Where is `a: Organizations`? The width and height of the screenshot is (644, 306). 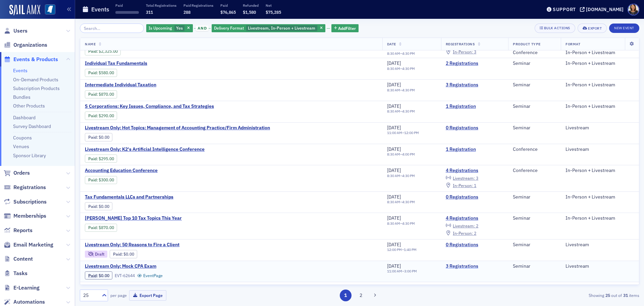
a: Organizations is located at coordinates (26, 45).